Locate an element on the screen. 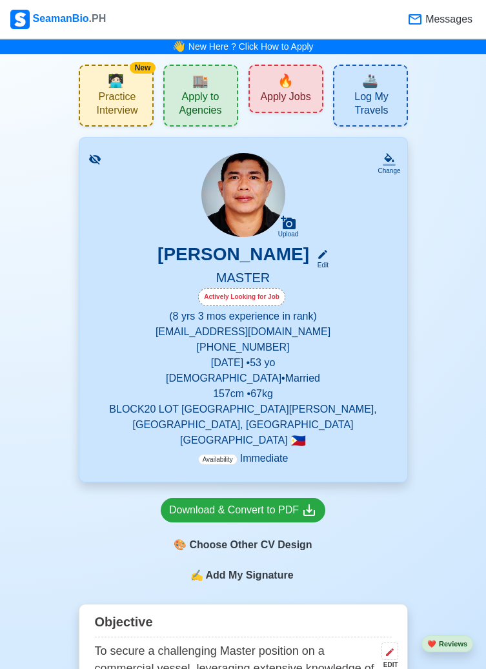 Image resolution: width=486 pixels, height=669 pixels. span: Messages is located at coordinates (448, 19).